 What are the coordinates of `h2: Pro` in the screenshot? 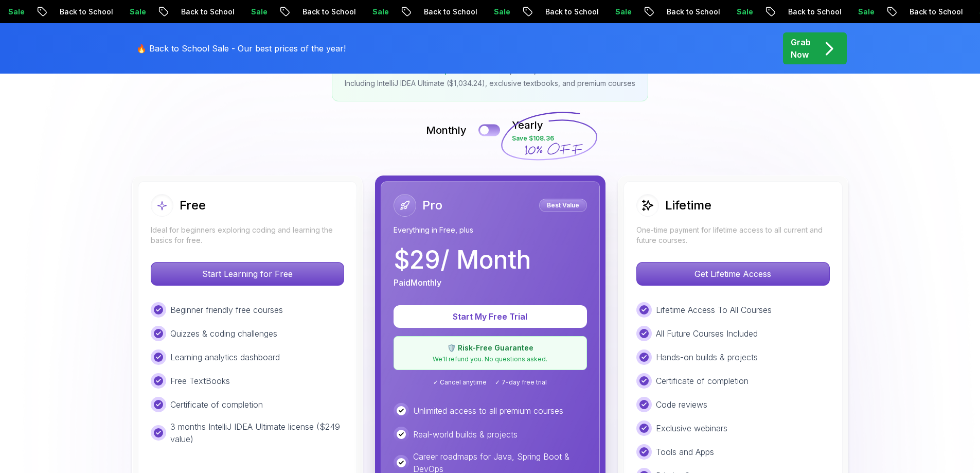 It's located at (432, 206).